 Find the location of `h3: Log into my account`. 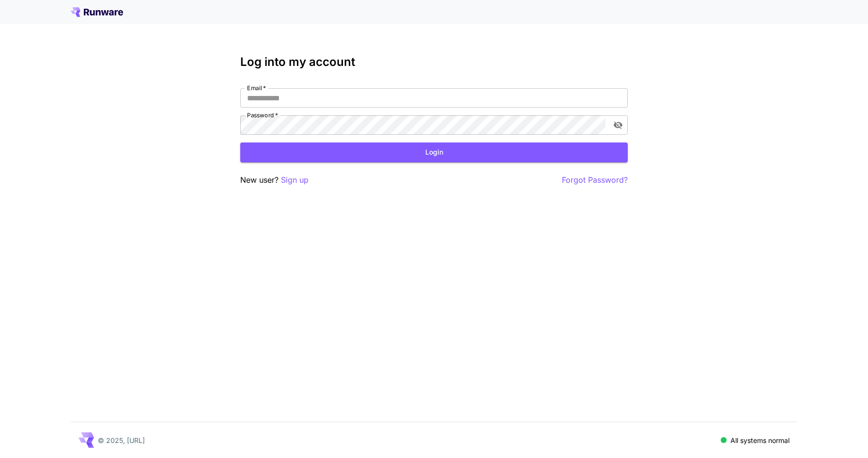

h3: Log into my account is located at coordinates (434, 62).